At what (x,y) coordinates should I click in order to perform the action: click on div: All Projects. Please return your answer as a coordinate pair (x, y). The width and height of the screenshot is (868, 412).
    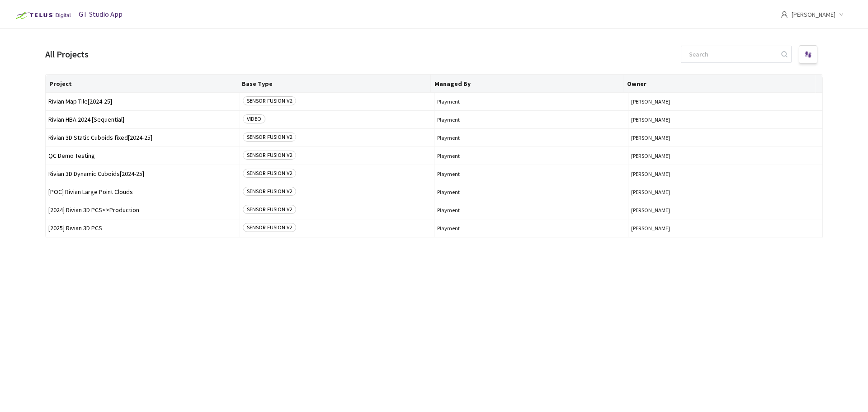
    Looking at the image, I should click on (67, 54).